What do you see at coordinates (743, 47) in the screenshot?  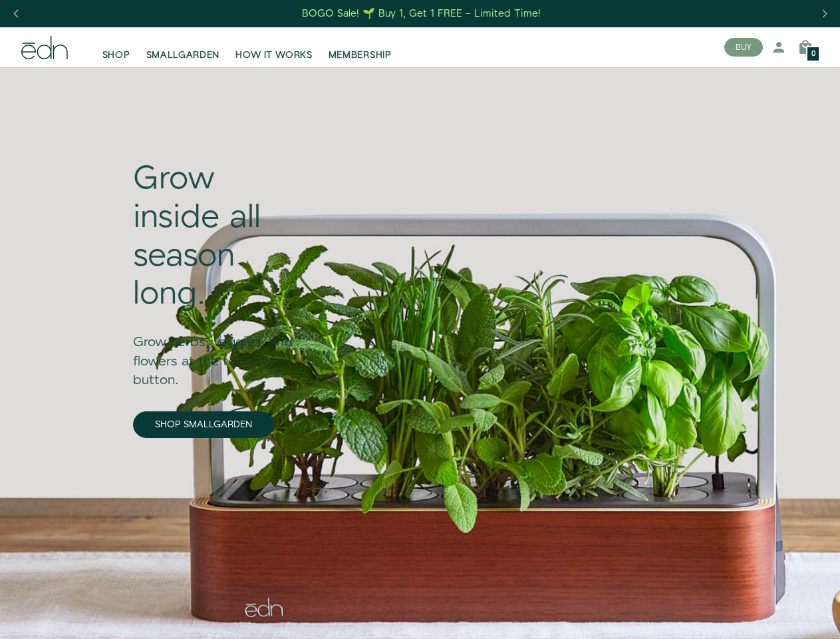 I see `button: BUY` at bounding box center [743, 47].